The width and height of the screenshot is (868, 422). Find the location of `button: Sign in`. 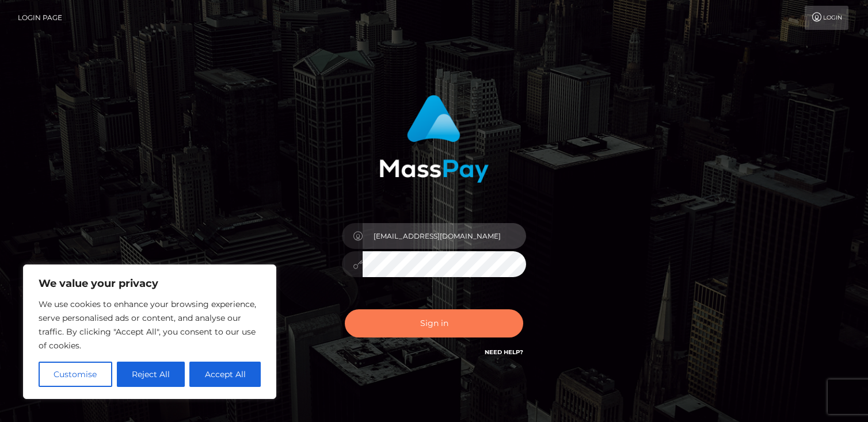

button: Sign in is located at coordinates (434, 323).